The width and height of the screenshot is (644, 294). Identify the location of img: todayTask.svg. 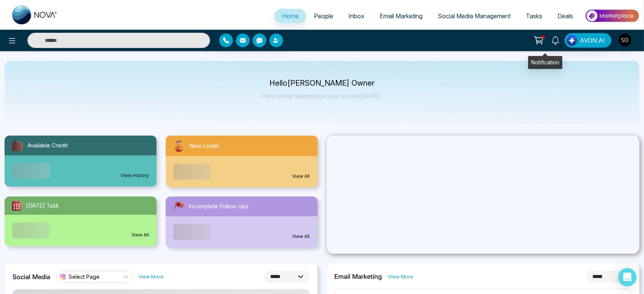
(16, 205).